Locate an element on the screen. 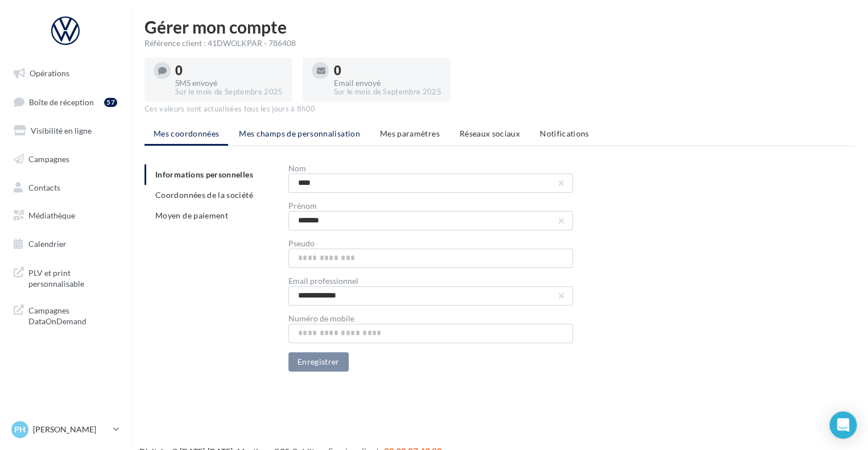 The width and height of the screenshot is (868, 450). div: Open Intercom Messenger is located at coordinates (843, 425).